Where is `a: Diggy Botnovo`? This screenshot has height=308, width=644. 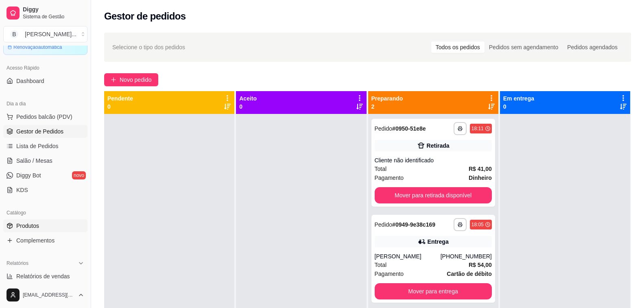 a: Diggy Botnovo is located at coordinates (45, 175).